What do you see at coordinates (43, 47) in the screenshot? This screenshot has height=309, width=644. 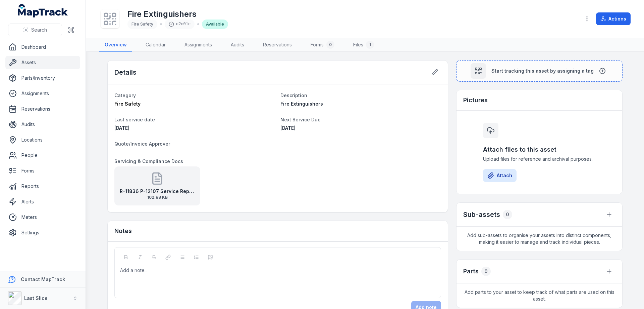 I see `a: Dashboard` at bounding box center [43, 47].